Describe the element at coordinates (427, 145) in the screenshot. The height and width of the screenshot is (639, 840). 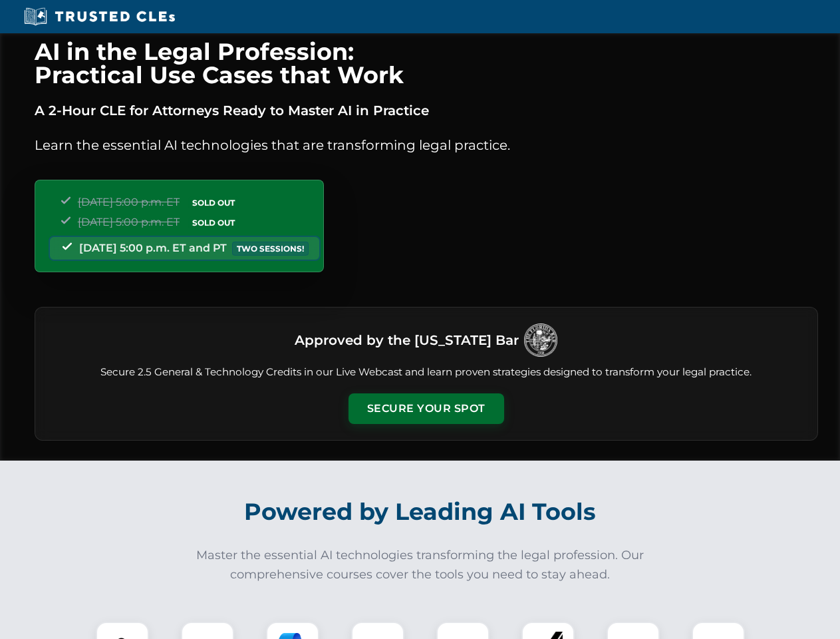
I see `p: Learn the essential AI technologies that are transforming legal practice.` at that location.